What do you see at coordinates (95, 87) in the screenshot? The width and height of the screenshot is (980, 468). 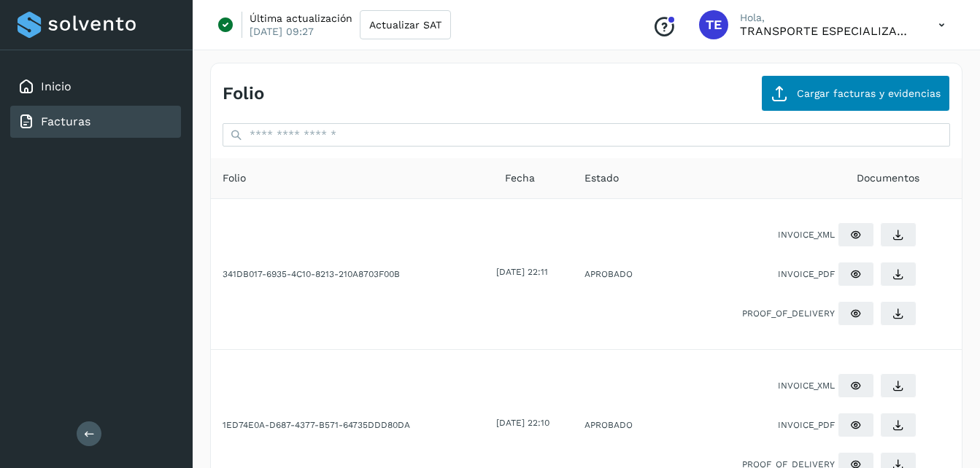 I see `div: Inicio` at bounding box center [95, 87].